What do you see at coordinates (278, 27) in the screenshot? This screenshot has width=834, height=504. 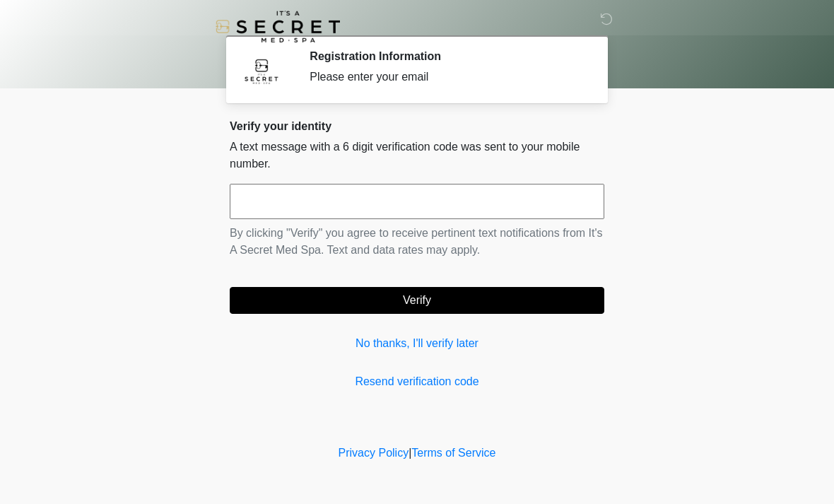 I see `img: It's A Secret Med Spa Logo` at bounding box center [278, 27].